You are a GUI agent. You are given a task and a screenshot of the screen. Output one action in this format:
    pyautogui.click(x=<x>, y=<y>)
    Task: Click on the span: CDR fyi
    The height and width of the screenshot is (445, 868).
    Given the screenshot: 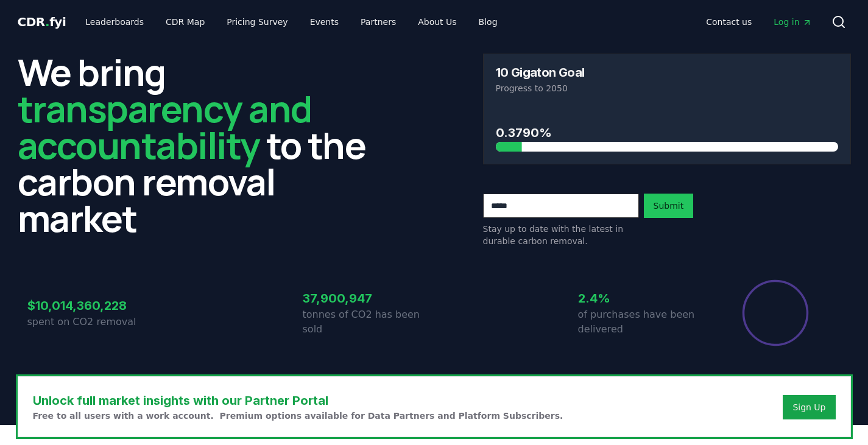 What is the action you would take?
    pyautogui.click(x=42, y=22)
    